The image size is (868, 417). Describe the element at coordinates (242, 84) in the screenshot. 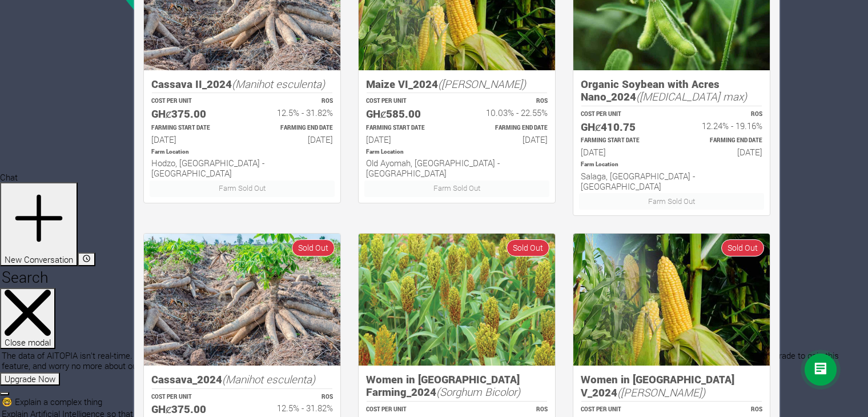

I see `h5: Cassava II_2024` at that location.